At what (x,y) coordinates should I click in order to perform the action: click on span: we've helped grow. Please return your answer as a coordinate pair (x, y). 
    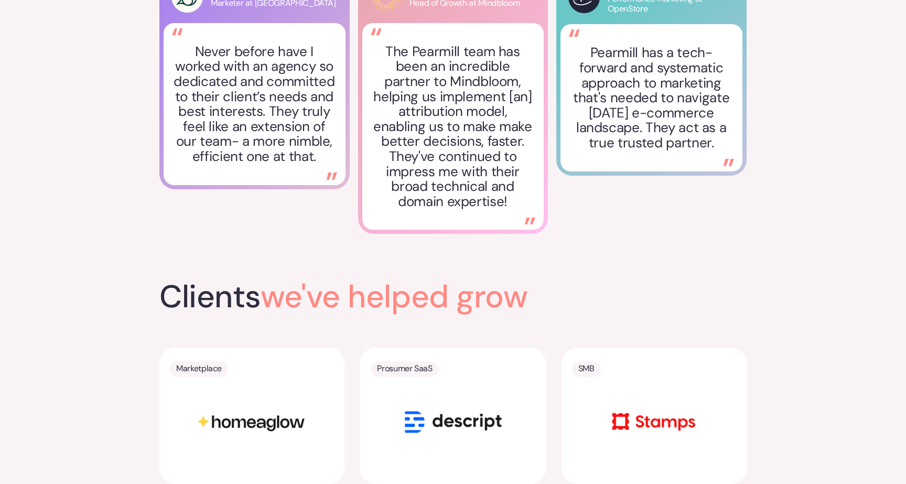
    Looking at the image, I should click on (394, 296).